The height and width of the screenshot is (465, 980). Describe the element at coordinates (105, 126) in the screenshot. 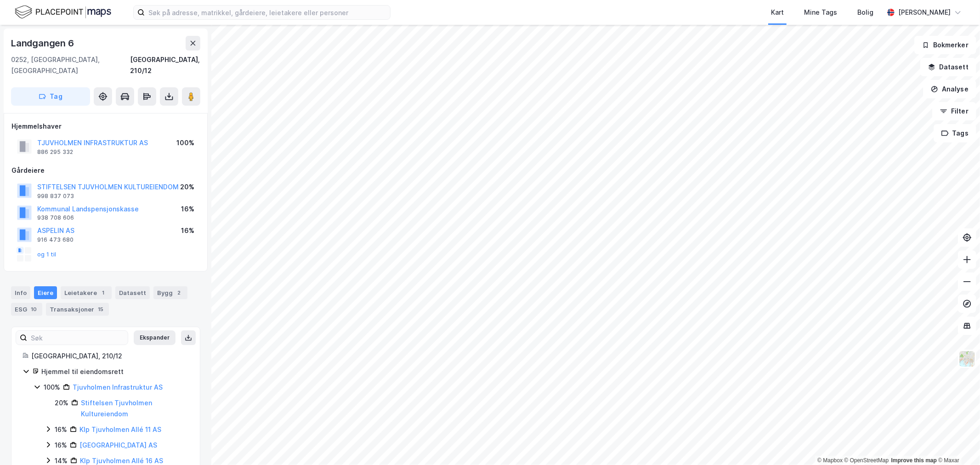

I see `div: Hjemmelshaver` at that location.